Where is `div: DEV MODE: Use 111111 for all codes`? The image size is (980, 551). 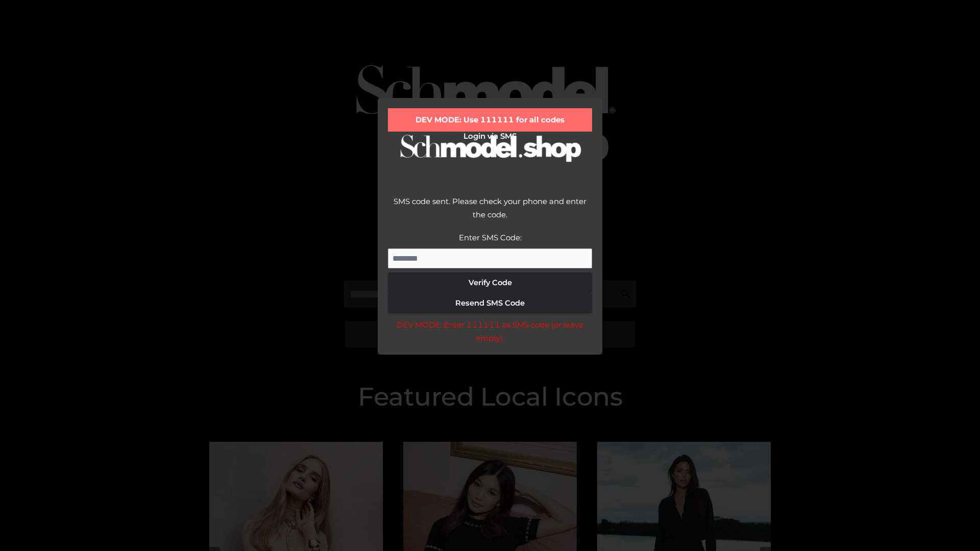 div: DEV MODE: Use 111111 for all codes is located at coordinates (490, 120).